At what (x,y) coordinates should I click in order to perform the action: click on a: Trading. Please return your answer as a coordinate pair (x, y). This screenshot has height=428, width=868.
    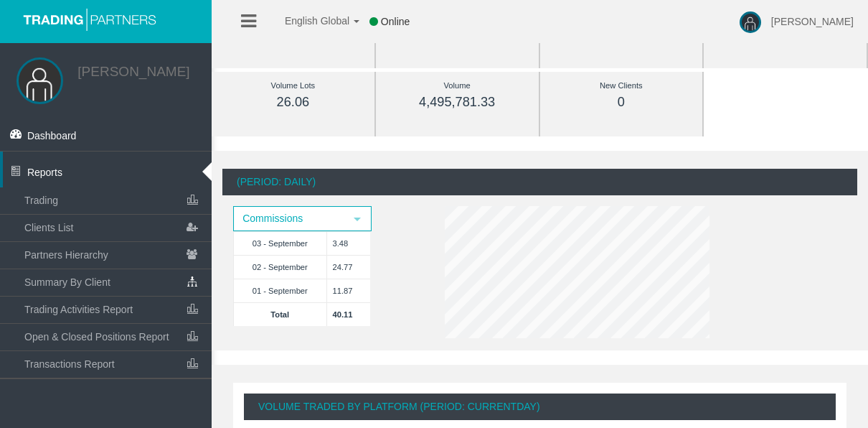
    Looking at the image, I should click on (115, 200).